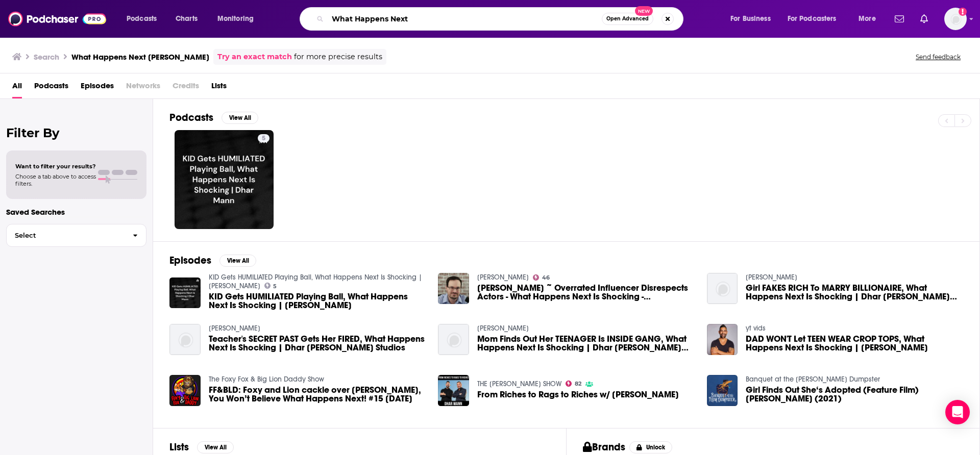 This screenshot has height=455, width=980. Describe the element at coordinates (956, 19) in the screenshot. I see `img: User Profile` at that location.